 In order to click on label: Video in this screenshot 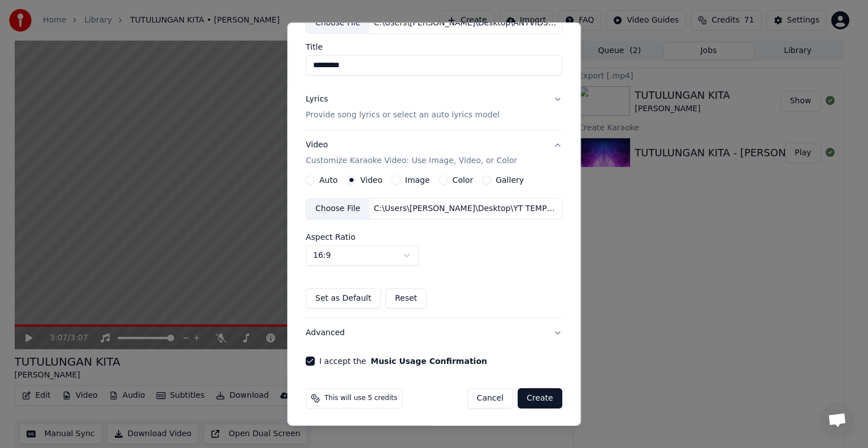, I will do `click(371, 180)`.